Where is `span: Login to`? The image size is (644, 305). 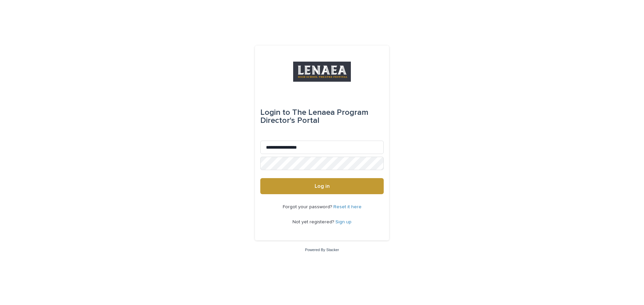 span: Login to is located at coordinates (275, 113).